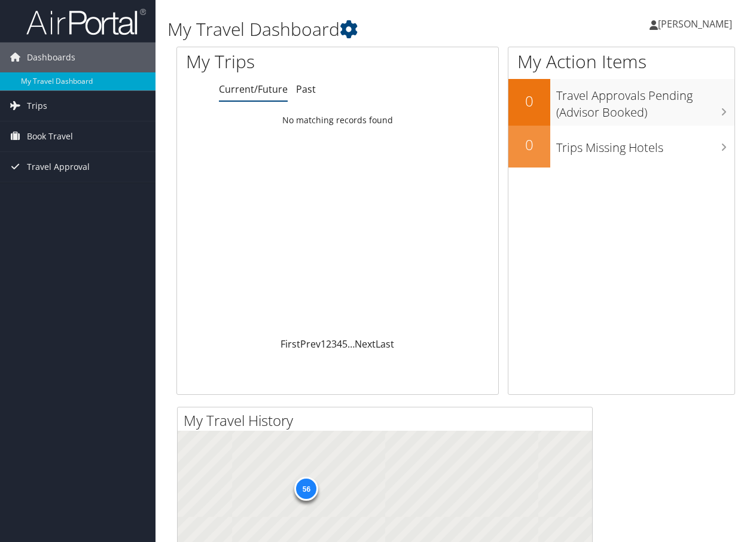 The width and height of the screenshot is (756, 542). What do you see at coordinates (86, 22) in the screenshot?
I see `img: airportal-logo.png` at bounding box center [86, 22].